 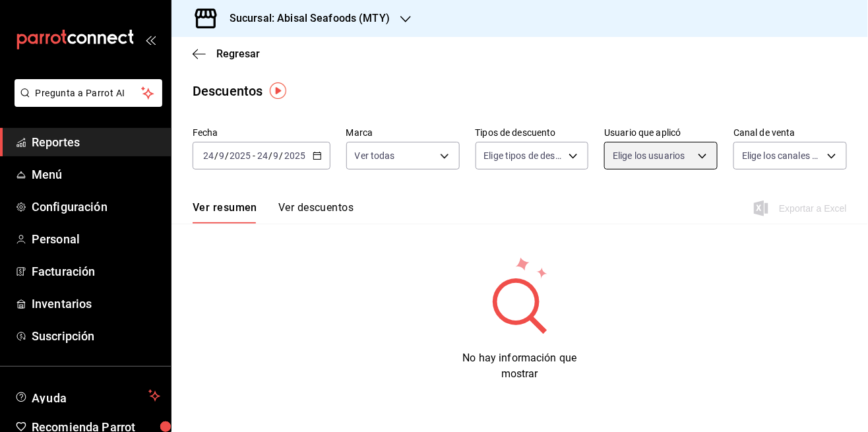 I want to click on span: Regresar, so click(x=238, y=54).